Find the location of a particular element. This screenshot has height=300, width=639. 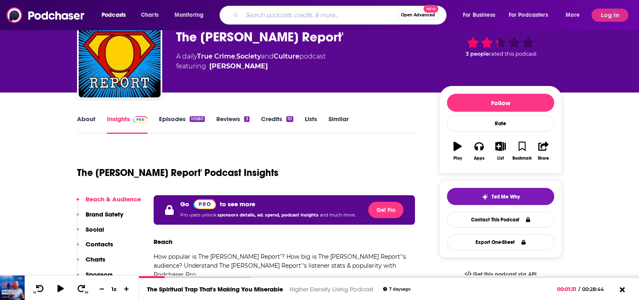

a: Charts is located at coordinates (149, 15).